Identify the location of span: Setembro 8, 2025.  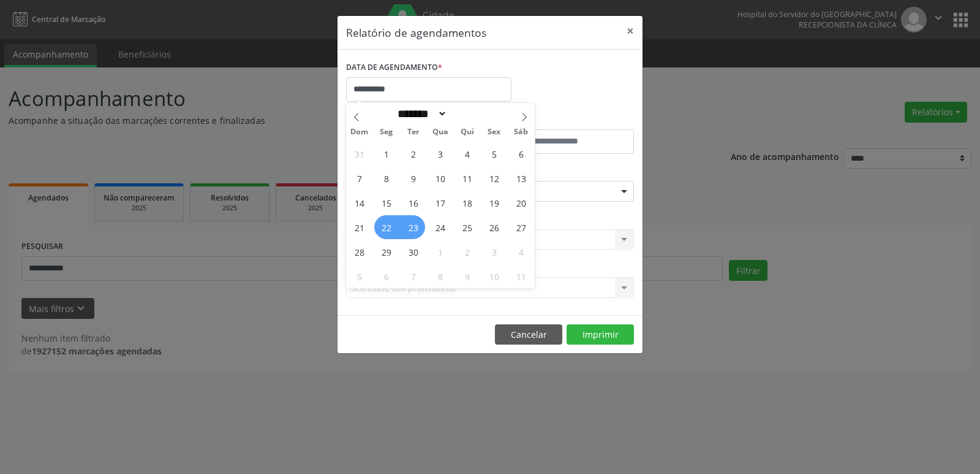
(386, 178).